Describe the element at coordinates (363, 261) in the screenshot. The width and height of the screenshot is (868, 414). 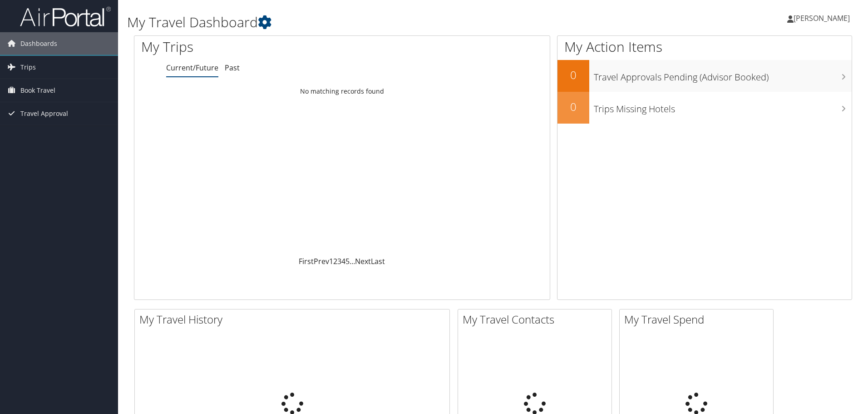
I see `a: Next` at that location.